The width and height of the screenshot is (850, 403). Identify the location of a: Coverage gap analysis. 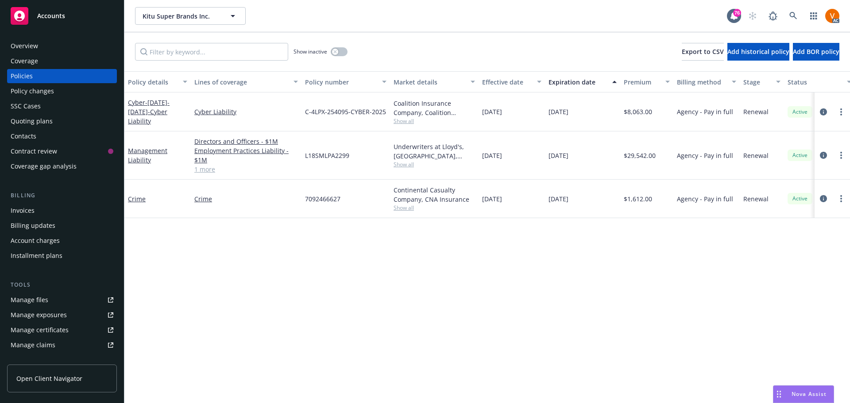
(62, 166).